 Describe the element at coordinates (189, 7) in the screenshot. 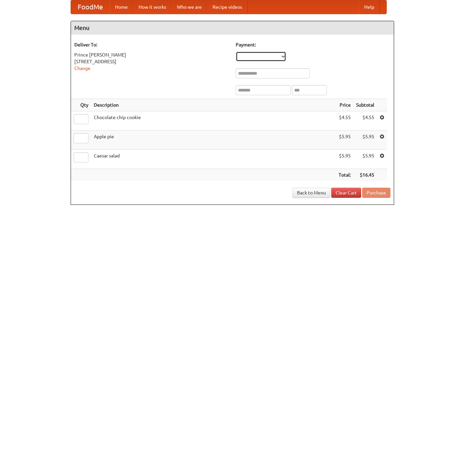

I see `a: Who we are` at that location.